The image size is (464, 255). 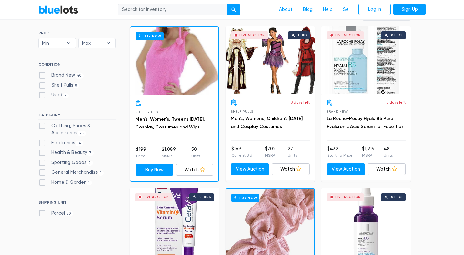 What do you see at coordinates (66, 162) in the screenshot?
I see `label: Sporting Goods` at bounding box center [66, 162].